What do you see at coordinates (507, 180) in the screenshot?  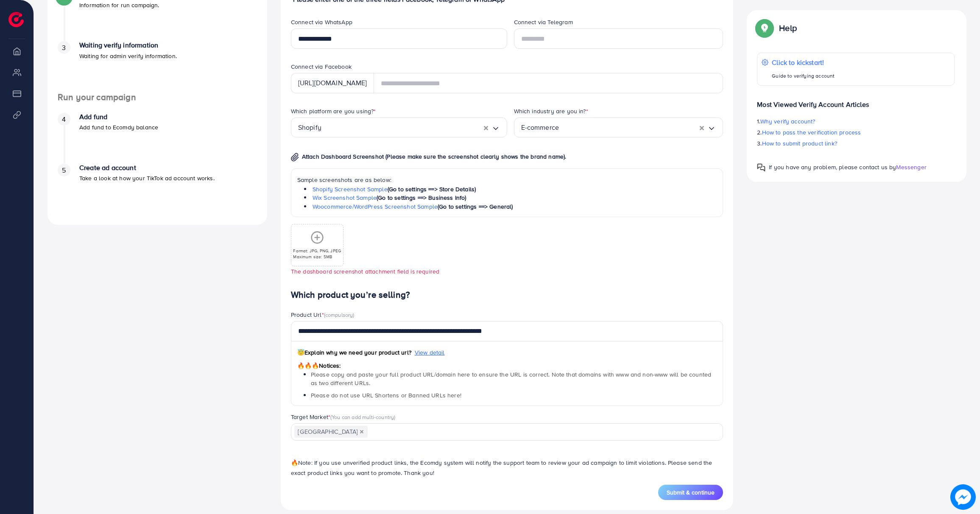 I see `p: Sample screenshots are as below:` at bounding box center [507, 180].